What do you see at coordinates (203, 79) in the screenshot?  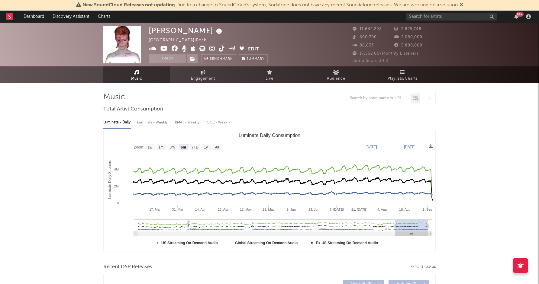 I see `span: Engagement` at bounding box center [203, 79].